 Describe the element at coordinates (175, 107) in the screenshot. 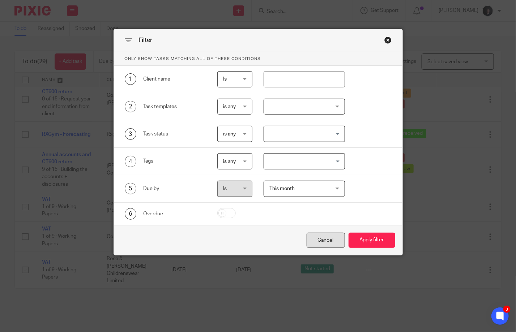

I see `div: Task templates` at that location.